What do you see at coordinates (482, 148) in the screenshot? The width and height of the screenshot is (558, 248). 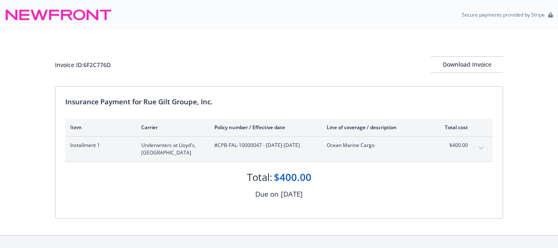 I see `button: expand content` at bounding box center [482, 148].